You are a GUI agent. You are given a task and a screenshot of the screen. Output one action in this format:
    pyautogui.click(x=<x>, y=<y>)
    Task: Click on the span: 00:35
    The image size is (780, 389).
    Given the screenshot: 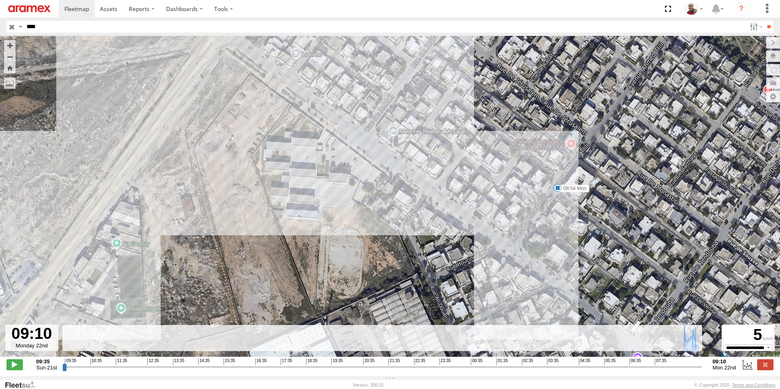 What is the action you would take?
    pyautogui.click(x=476, y=362)
    